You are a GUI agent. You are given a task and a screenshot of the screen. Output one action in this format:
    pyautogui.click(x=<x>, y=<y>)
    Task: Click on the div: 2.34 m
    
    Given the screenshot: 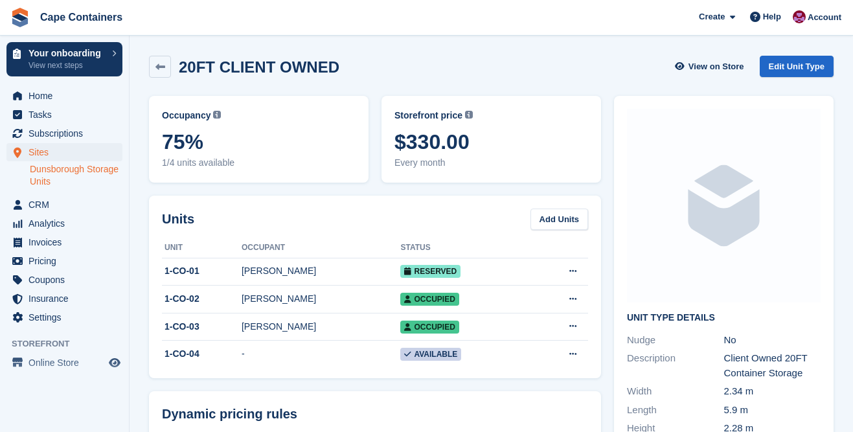 What is the action you would take?
    pyautogui.click(x=773, y=391)
    